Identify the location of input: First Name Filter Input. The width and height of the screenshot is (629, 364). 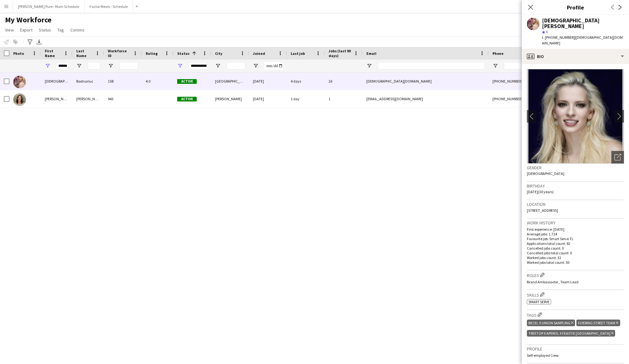
(62, 66).